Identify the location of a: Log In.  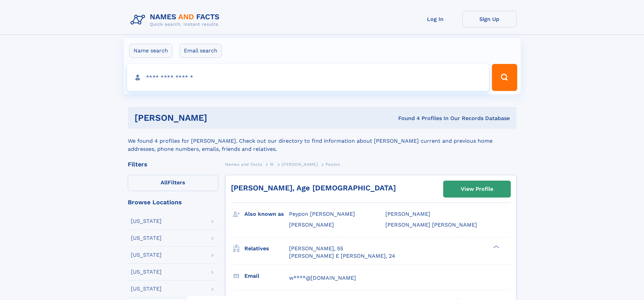
(435, 19).